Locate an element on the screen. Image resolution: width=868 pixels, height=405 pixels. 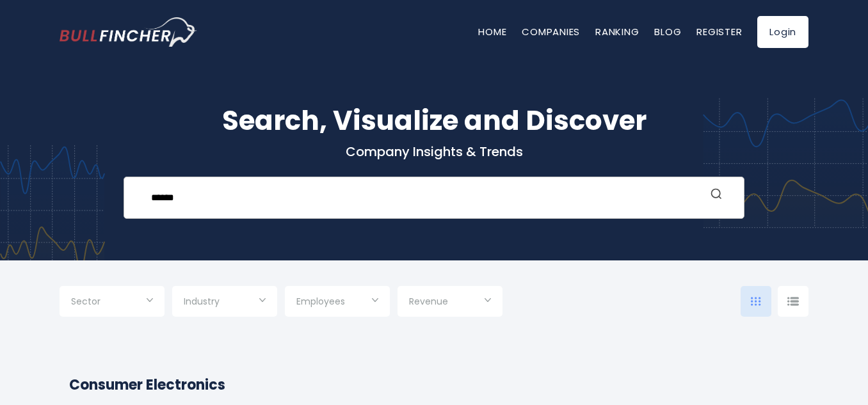
a: Blog is located at coordinates (667, 31).